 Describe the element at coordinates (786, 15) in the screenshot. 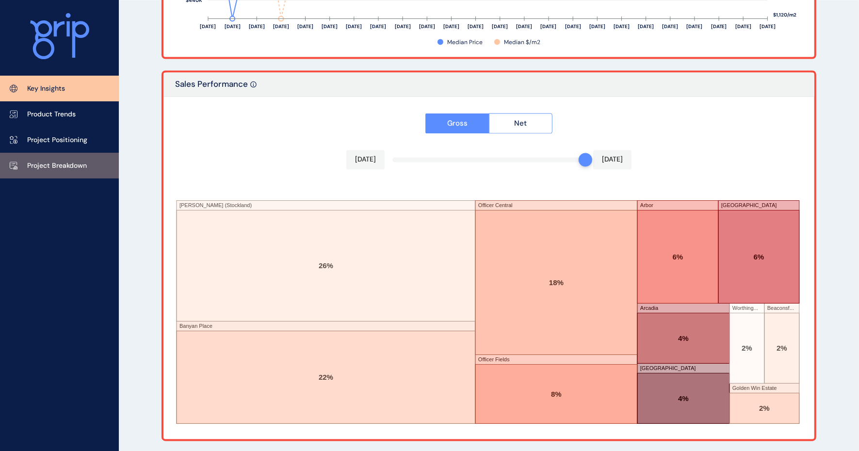

I see `text: $1,120/m2` at that location.